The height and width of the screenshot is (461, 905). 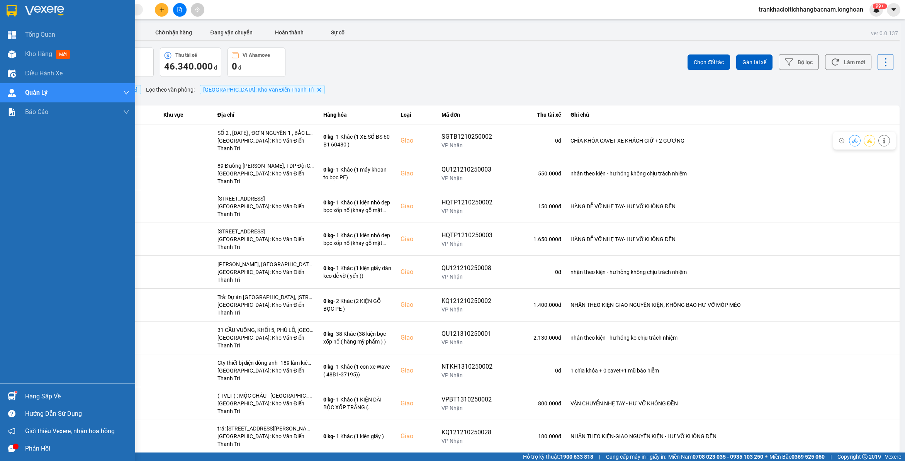 What do you see at coordinates (257, 62) in the screenshot?
I see `button: Ví Ahamove0 đ` at bounding box center [257, 62].